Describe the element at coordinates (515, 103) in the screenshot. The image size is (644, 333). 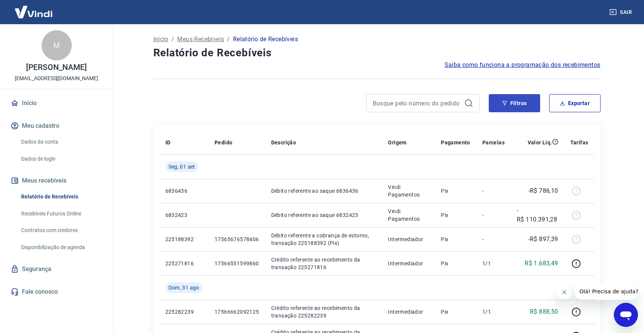
I see `button: Filtros` at that location.